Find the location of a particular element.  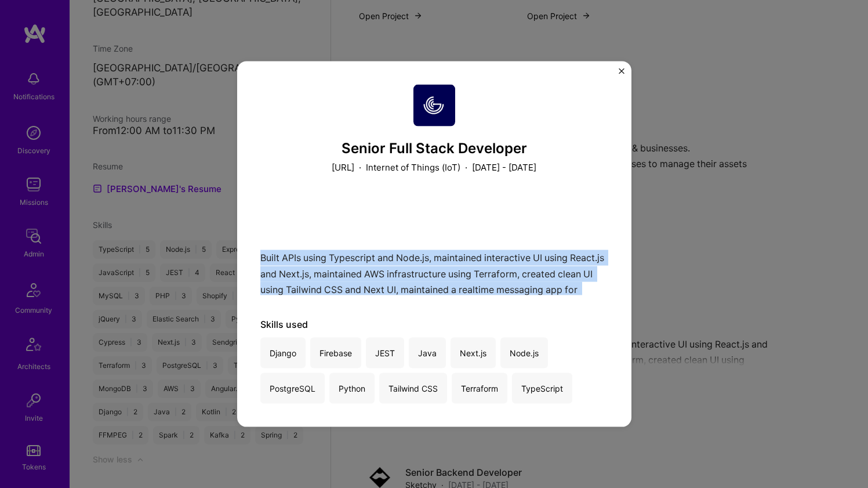

div: Terraform is located at coordinates (479, 388).